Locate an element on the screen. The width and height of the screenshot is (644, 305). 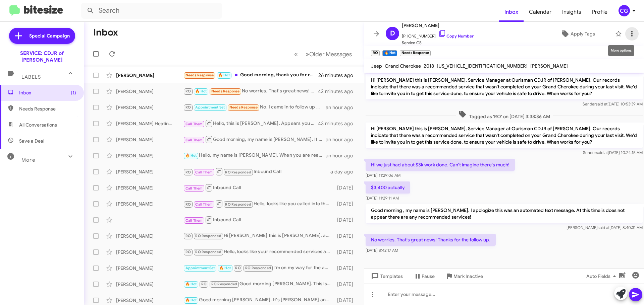
span: Older Messages is located at coordinates (330, 54).